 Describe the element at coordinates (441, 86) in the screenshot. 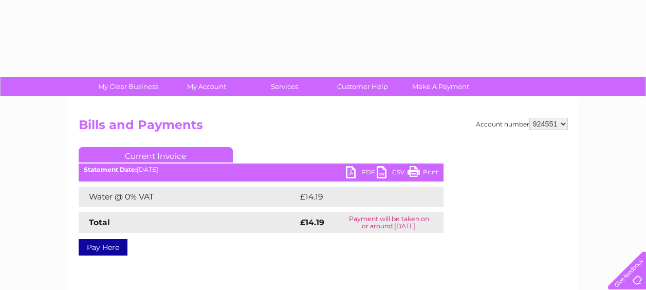

I see `a: Make A Payment` at that location.